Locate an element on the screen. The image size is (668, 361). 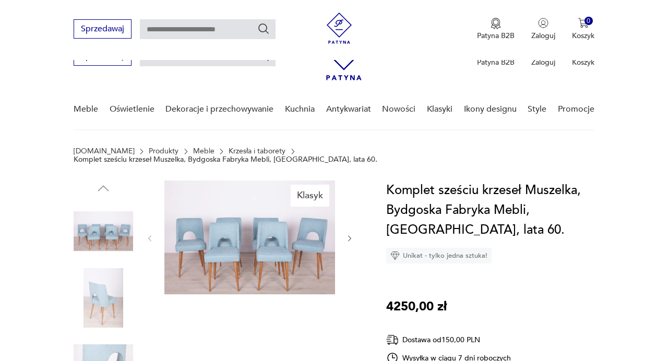
button: Sprzedawaj is located at coordinates (102, 29).